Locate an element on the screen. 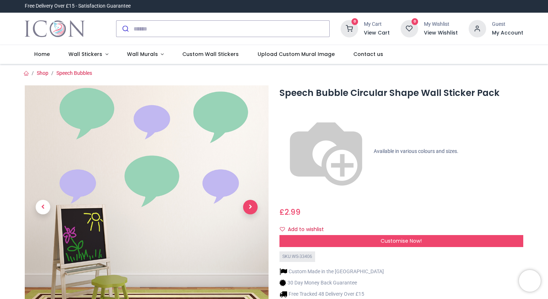  button: Submit is located at coordinates (125, 29).